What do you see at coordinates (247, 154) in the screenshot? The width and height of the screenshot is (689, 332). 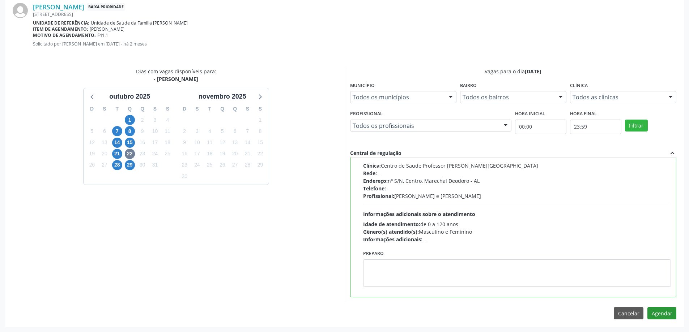 I see `span: sexta-feira, 21 de novembro de 2025` at bounding box center [247, 154].